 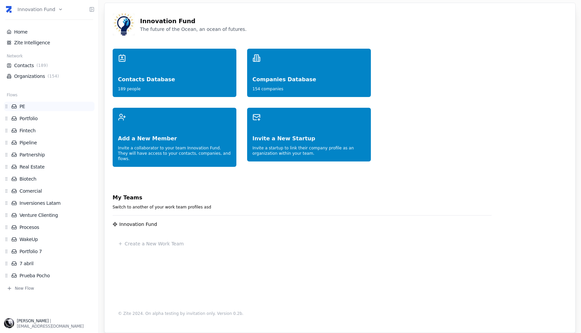 I want to click on div: Real Estate, so click(x=49, y=167).